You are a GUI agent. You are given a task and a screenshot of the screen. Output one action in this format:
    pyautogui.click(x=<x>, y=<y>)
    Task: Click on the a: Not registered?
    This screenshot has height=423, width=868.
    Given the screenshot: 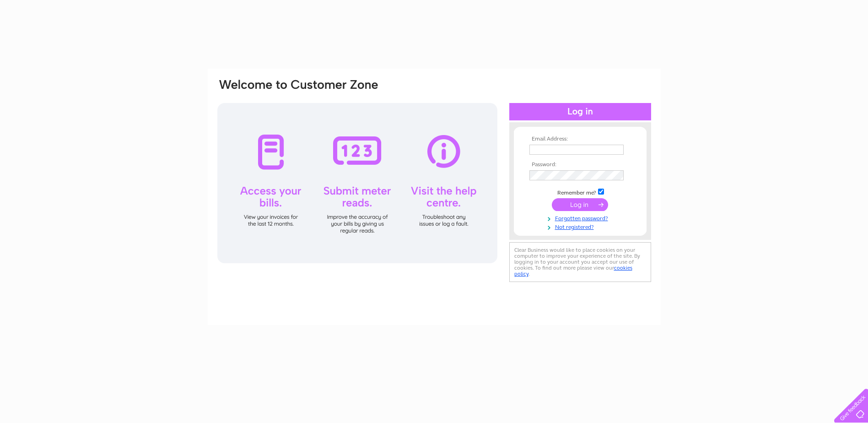 What is the action you would take?
    pyautogui.click(x=581, y=226)
    